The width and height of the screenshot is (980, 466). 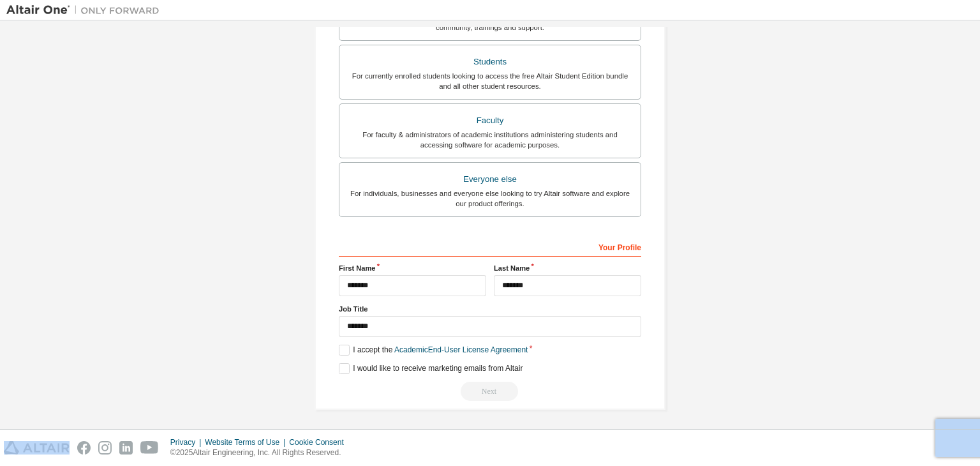 What do you see at coordinates (247, 442) in the screenshot?
I see `div: Website Terms of Use` at bounding box center [247, 442].